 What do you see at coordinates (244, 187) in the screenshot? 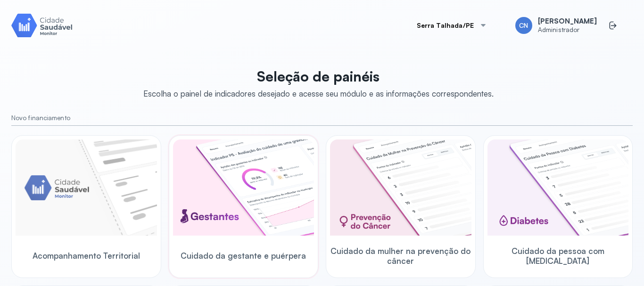
I see `img: pregnants.png` at bounding box center [244, 187].